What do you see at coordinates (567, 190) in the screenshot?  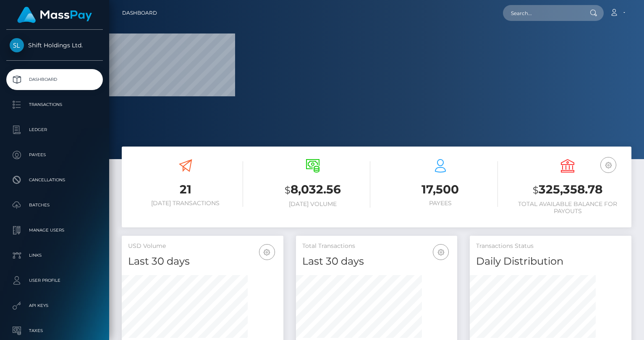 I see `h3: 325,358.78` at bounding box center [567, 190].